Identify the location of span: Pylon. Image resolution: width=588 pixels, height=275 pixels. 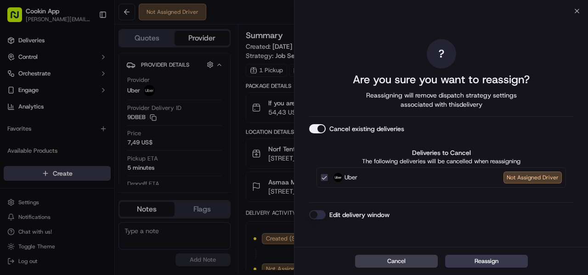
(101, 158).